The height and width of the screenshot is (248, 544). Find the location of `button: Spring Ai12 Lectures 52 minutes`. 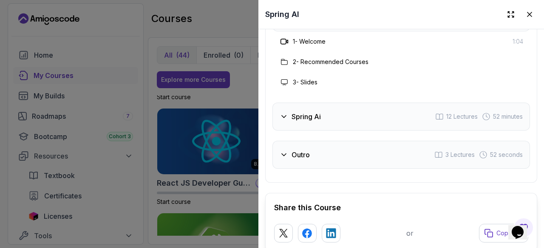

button: Spring Ai12 Lectures 52 minutes is located at coordinates (401, 117).